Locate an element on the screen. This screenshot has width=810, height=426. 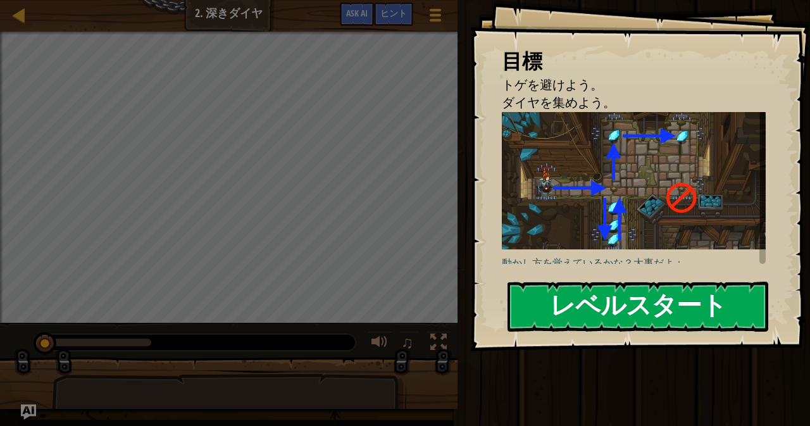
button: ゲームメニューを見る is located at coordinates (435, 17).